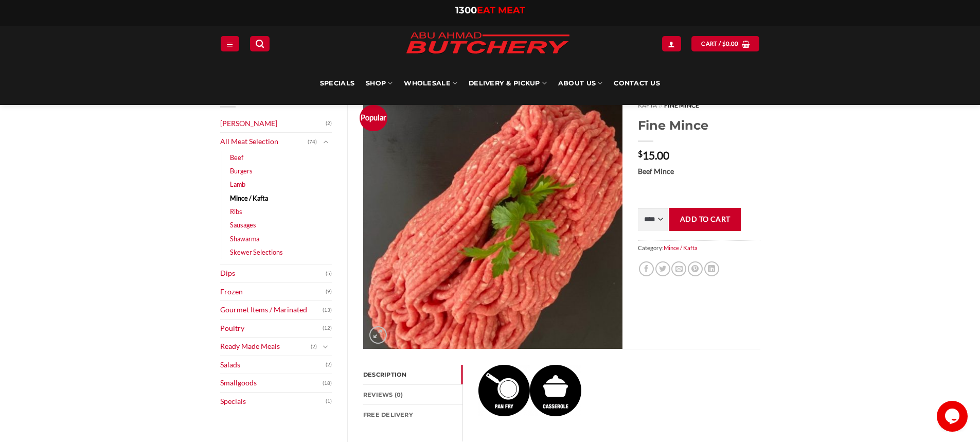 The image size is (980, 442). I want to click on a: Share on Facebook, so click(646, 268).